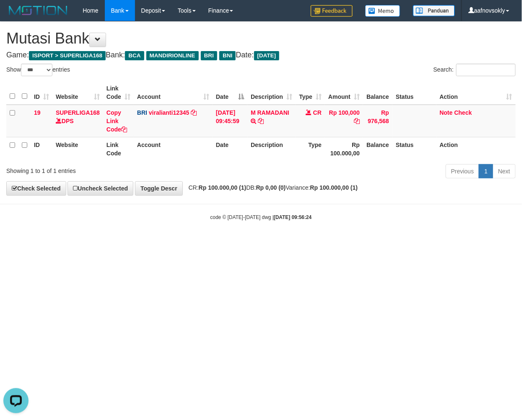  I want to click on th: Date: activate to sort column descending, so click(230, 93).